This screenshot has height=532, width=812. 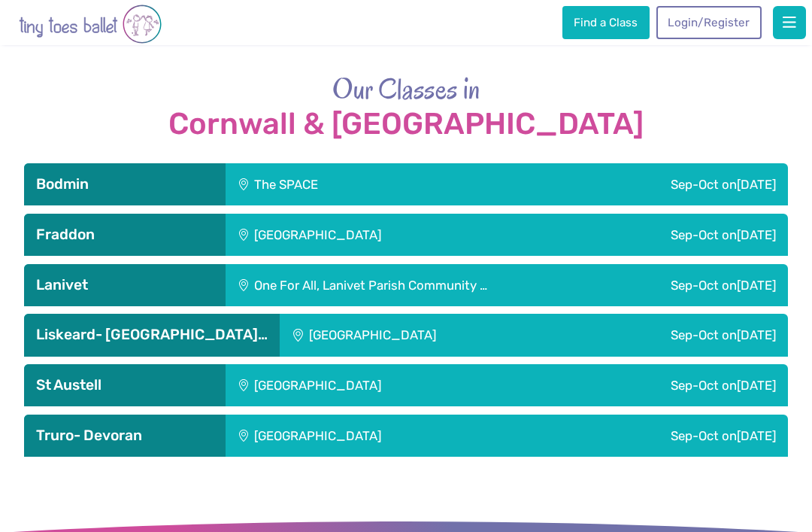 What do you see at coordinates (709, 23) in the screenshot?
I see `a: Login/Register` at bounding box center [709, 23].